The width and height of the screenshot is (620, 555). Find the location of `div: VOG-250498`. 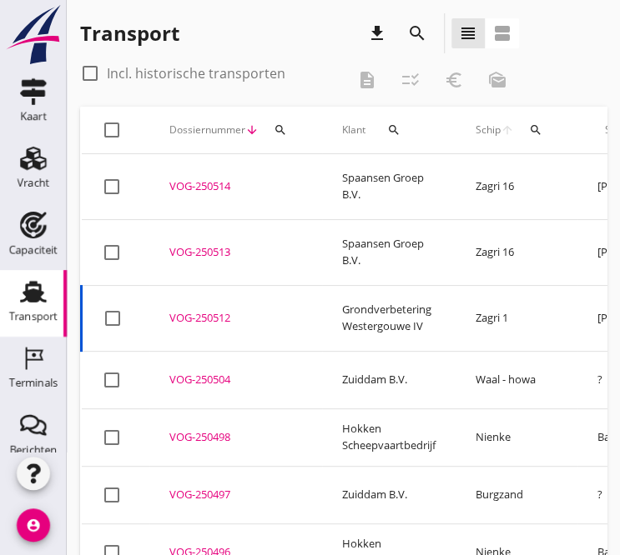

div: VOG-250498 is located at coordinates (235, 438).